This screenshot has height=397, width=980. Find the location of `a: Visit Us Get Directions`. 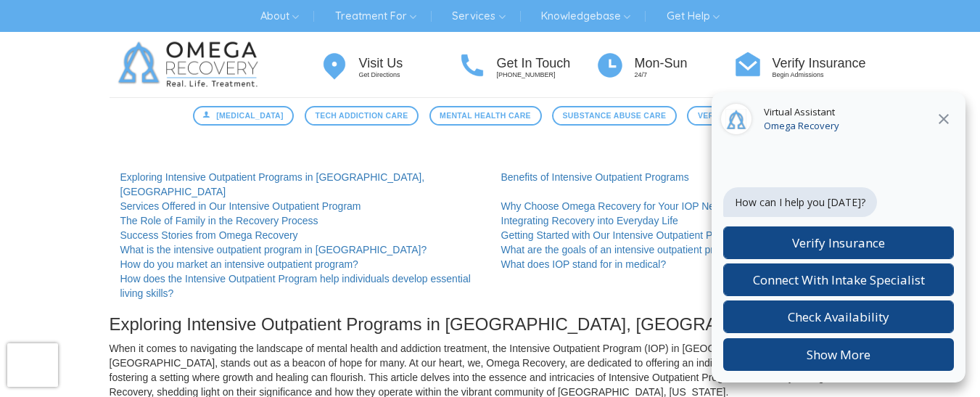

a: Visit Us Get Directions is located at coordinates (389, 65).